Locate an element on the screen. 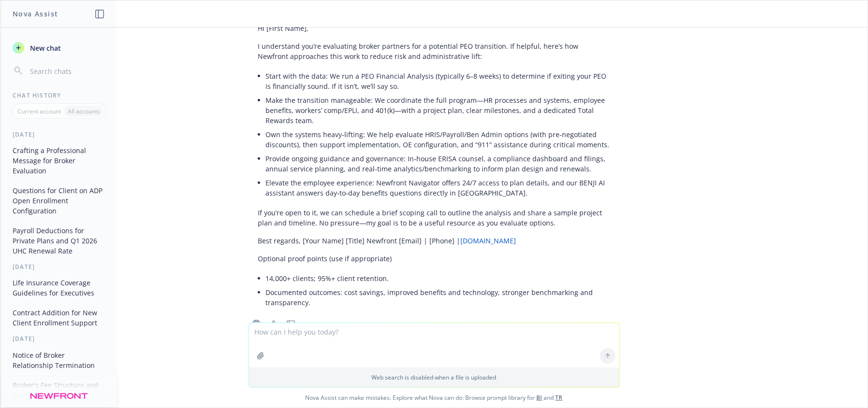 The image size is (868, 408). button: Notice of Broker Relationship Termination is located at coordinates (59, 360).